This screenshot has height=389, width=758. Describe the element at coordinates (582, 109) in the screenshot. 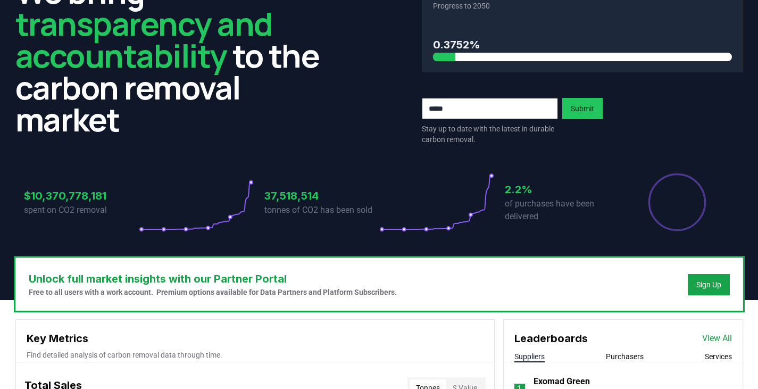

I see `button: Submit` at that location.